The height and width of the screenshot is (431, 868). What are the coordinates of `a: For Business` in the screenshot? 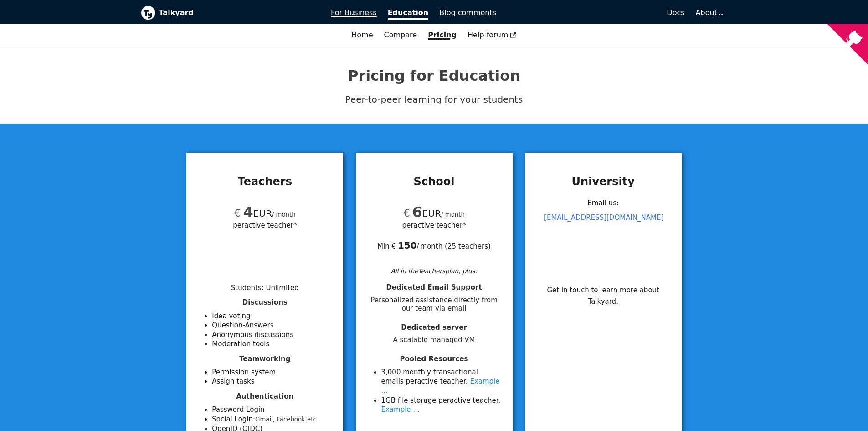 It's located at (353, 13).